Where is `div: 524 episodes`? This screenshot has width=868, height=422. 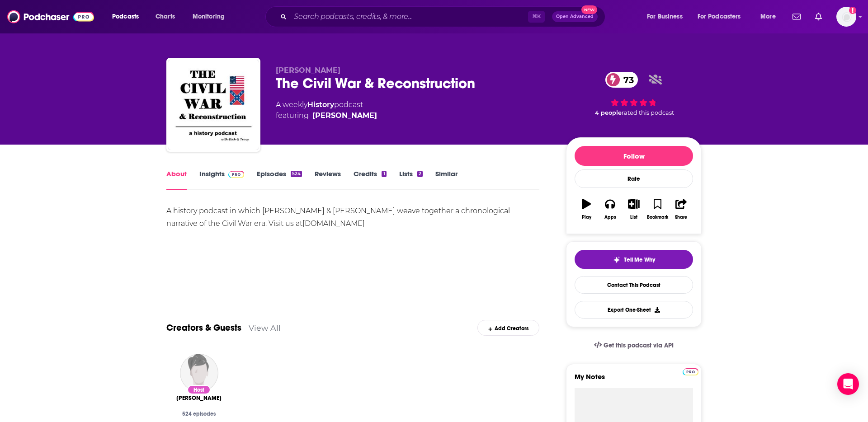
div: 524 episodes is located at coordinates (199, 414).